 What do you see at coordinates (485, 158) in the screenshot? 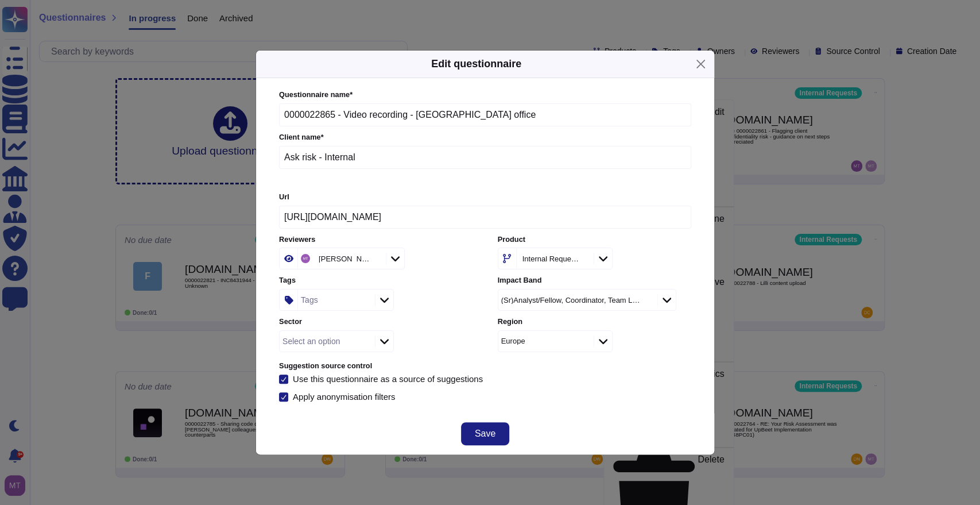
I see `input: Enter company name of the client` at bounding box center [485, 158].